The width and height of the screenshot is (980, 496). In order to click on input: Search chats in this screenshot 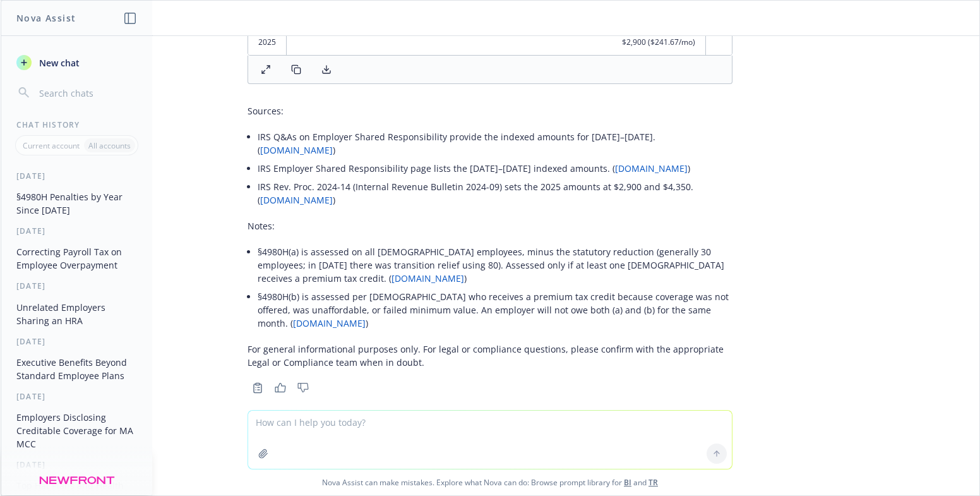, I will do `click(86, 93)`.